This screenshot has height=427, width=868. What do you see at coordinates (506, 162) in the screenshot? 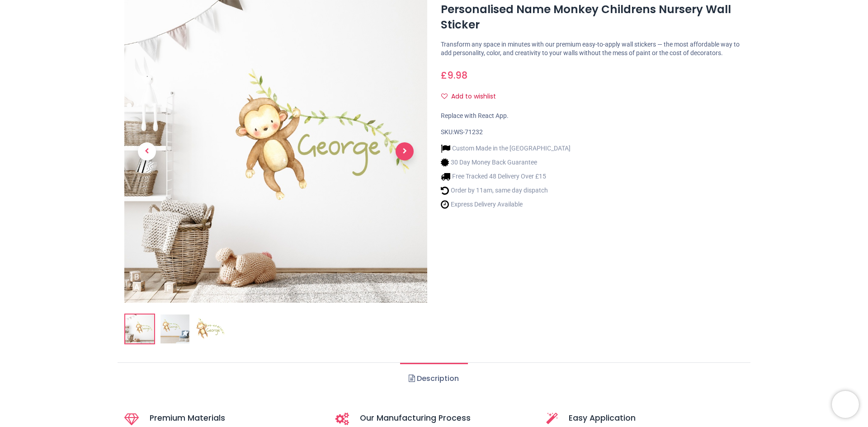
I see `li: 30 Day Money Back Guarantee` at bounding box center [506, 162].